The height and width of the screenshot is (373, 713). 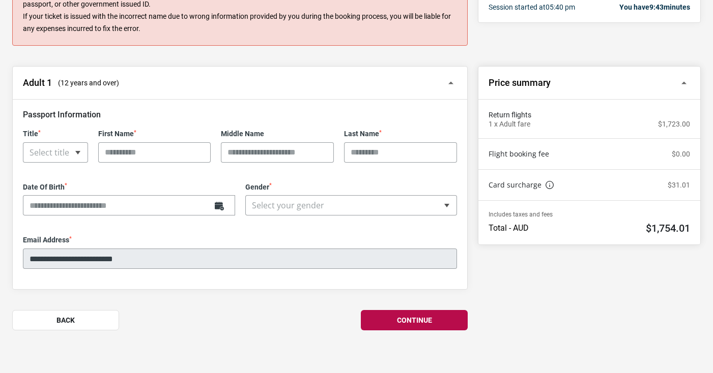 What do you see at coordinates (509, 124) in the screenshot?
I see `p: 1 x Adult fare` at bounding box center [509, 124].